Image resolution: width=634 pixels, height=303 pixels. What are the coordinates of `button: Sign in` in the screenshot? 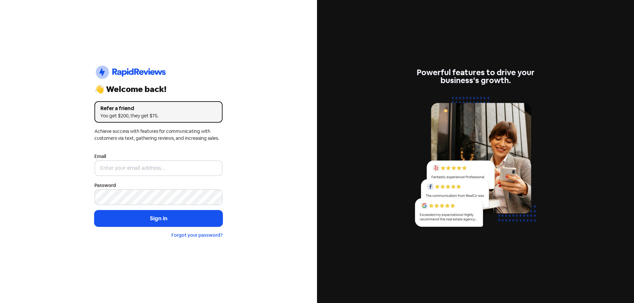 It's located at (158, 219).